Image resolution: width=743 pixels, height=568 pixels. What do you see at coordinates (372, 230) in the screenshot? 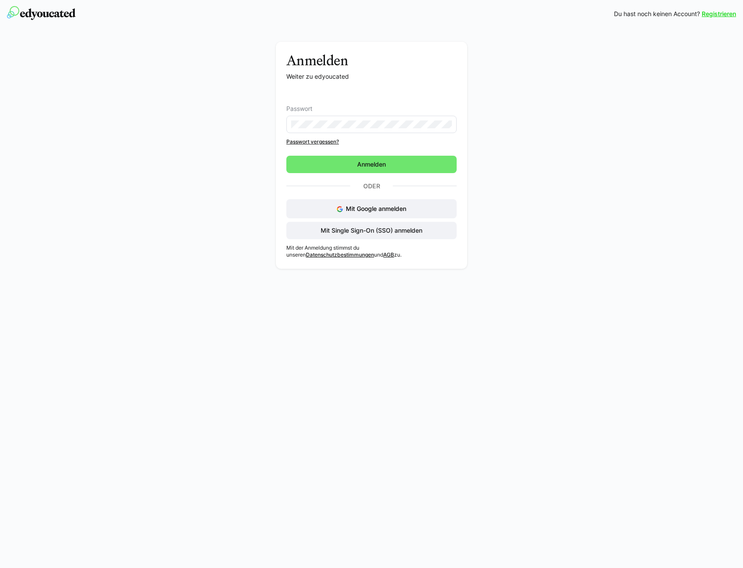
I see `span: Mit Single Sign-On (SSO) anmelden` at bounding box center [372, 230].